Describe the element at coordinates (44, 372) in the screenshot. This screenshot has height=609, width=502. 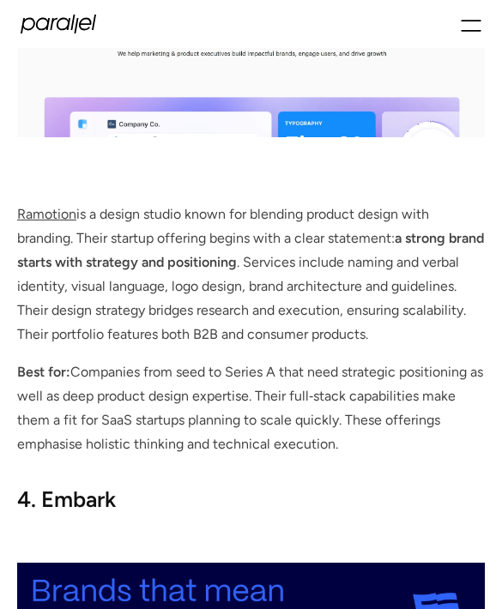
I see `strong: Best for:` at that location.